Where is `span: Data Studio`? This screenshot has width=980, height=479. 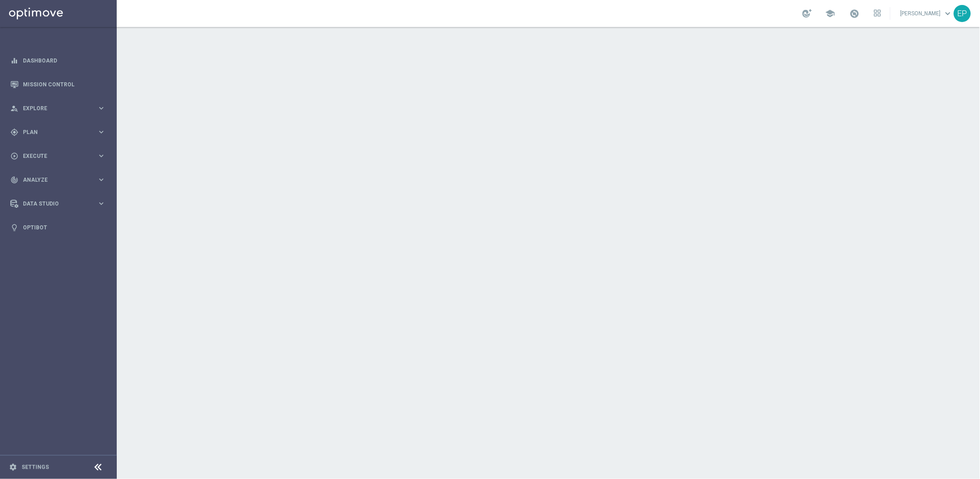 span: Data Studio is located at coordinates (59, 204).